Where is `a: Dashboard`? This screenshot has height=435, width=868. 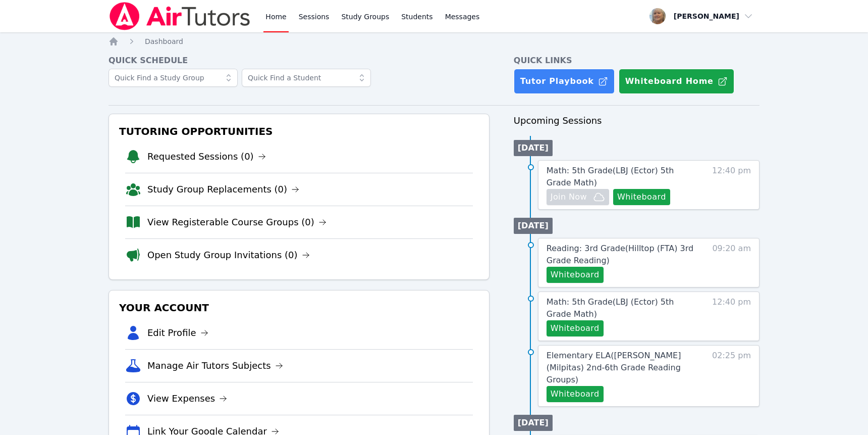 a: Dashboard is located at coordinates (164, 41).